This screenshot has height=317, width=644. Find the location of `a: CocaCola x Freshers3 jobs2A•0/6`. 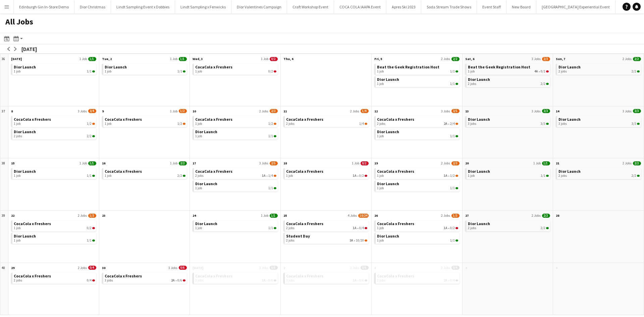

a: CocaCola x Freshers3 jobs2A•0/6 is located at coordinates (145, 277).